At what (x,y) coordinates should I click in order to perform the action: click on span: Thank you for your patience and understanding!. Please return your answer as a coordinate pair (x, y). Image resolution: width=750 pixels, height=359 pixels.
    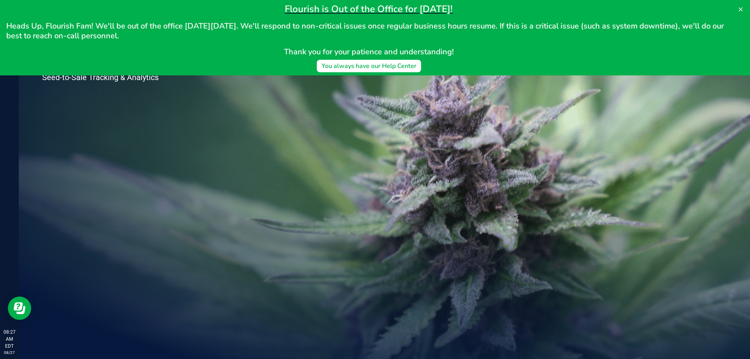
    Looking at the image, I should click on (369, 52).